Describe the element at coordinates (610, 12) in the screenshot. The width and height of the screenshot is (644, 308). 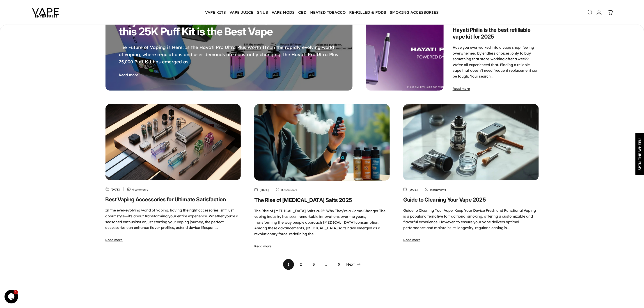
I see `a: 0 items` at that location.